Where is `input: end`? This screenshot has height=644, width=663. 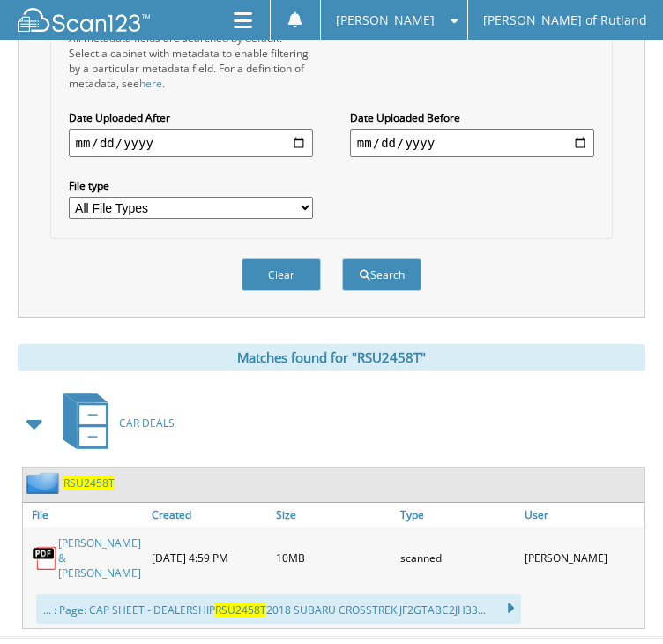 input: end is located at coordinates (472, 143).